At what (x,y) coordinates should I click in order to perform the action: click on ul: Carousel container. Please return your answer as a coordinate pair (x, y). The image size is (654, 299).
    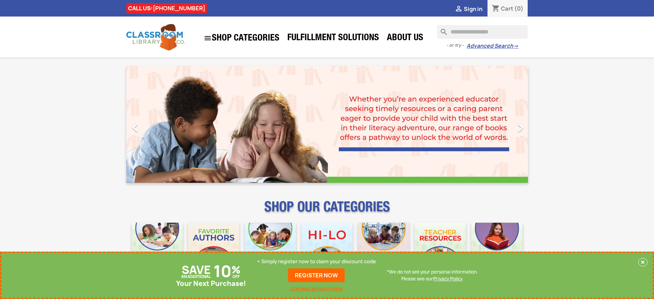
    Looking at the image, I should click on (327, 124).